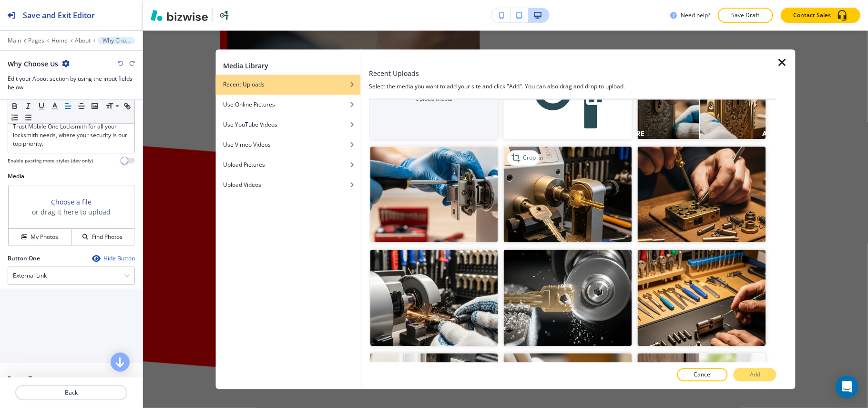  What do you see at coordinates (71, 202) in the screenshot?
I see `button: Choose a file` at bounding box center [71, 202].